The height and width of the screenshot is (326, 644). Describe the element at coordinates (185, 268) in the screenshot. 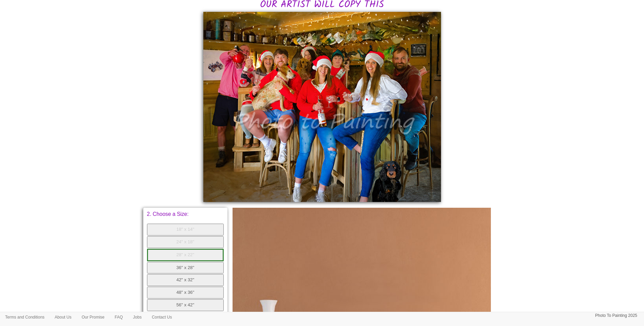

I see `button: 36" x 28"` at that location.